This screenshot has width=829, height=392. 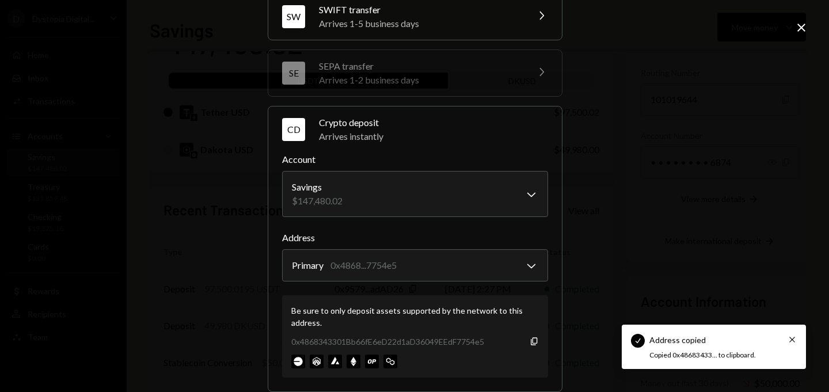 What do you see at coordinates (419, 80) in the screenshot?
I see `div: Arrives 1-2 business days` at bounding box center [419, 80].